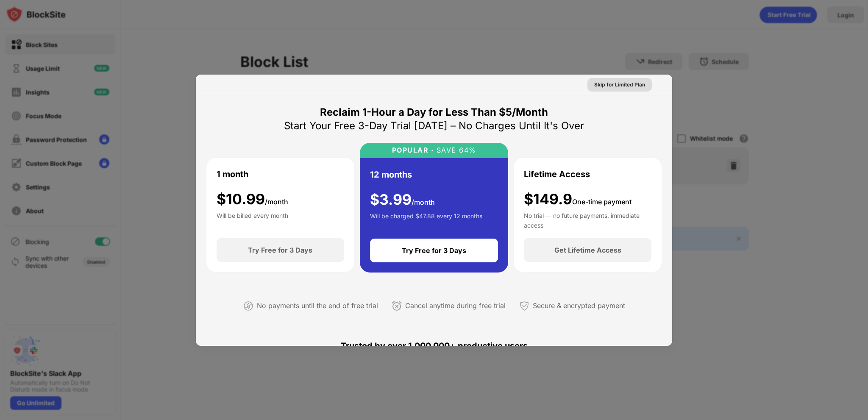 This screenshot has height=420, width=868. What do you see at coordinates (397, 306) in the screenshot?
I see `img: cancel-anytime` at bounding box center [397, 306].